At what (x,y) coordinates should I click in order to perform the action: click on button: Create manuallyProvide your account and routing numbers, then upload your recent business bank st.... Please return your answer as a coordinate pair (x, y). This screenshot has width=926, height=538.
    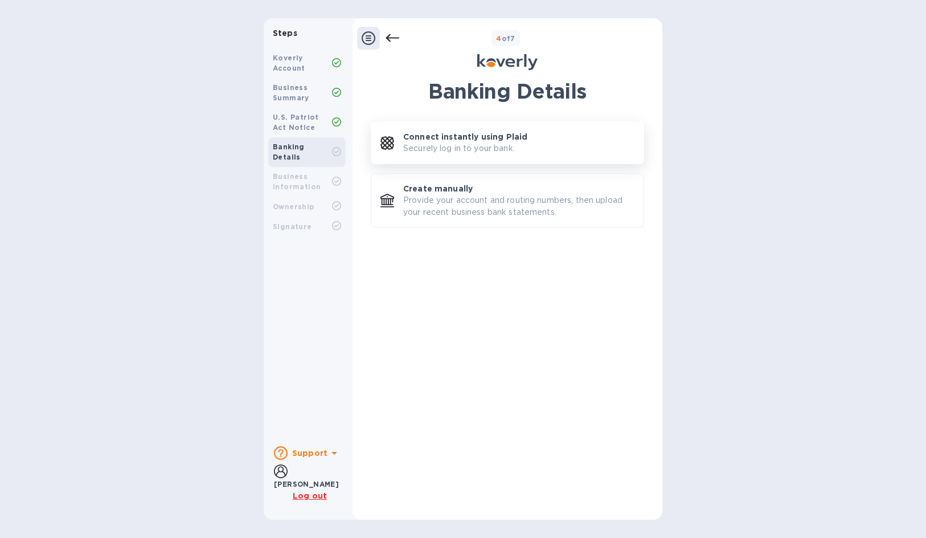
    Looking at the image, I should click on (508, 201).